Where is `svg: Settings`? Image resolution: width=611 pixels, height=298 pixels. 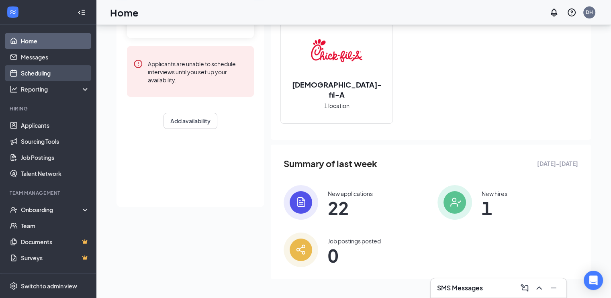
svg: Settings is located at coordinates (14, 286).